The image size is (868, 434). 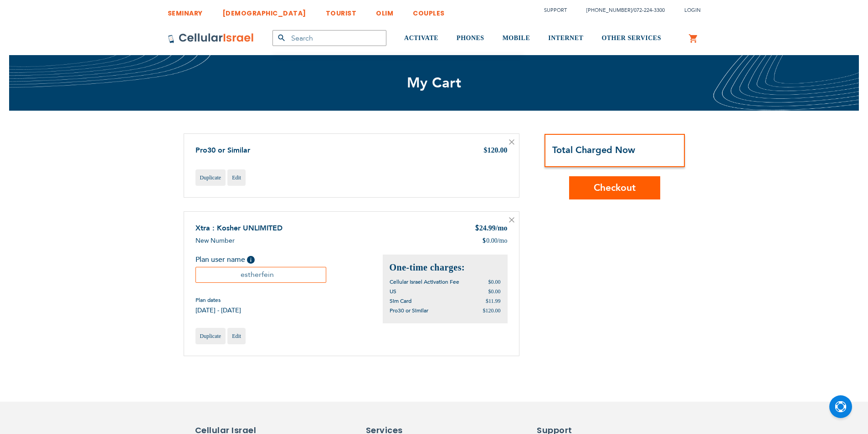 What do you see at coordinates (341, 11) in the screenshot?
I see `a: TOURIST` at bounding box center [341, 11].